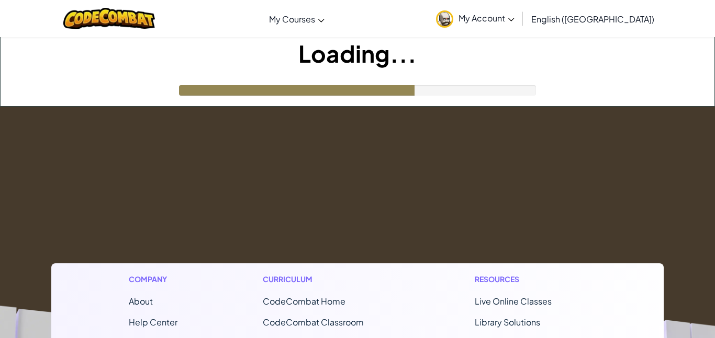 Image resolution: width=715 pixels, height=338 pixels. Describe the element at coordinates (507, 322) in the screenshot. I see `a: Library Solutions` at that location.